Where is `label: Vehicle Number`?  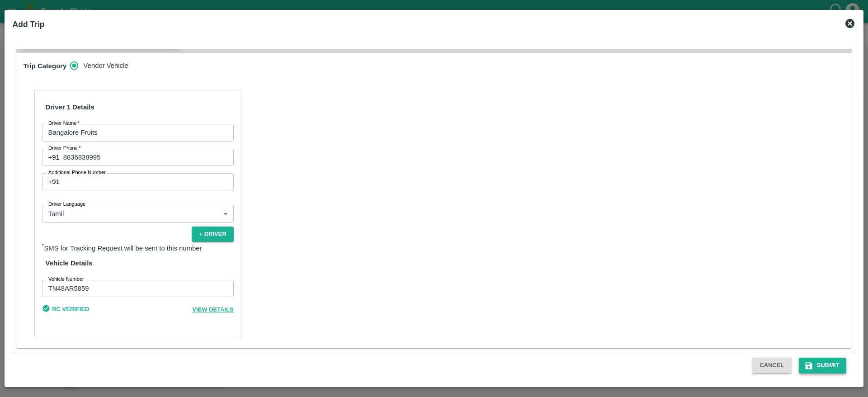
label: Vehicle Number is located at coordinates (66, 279).